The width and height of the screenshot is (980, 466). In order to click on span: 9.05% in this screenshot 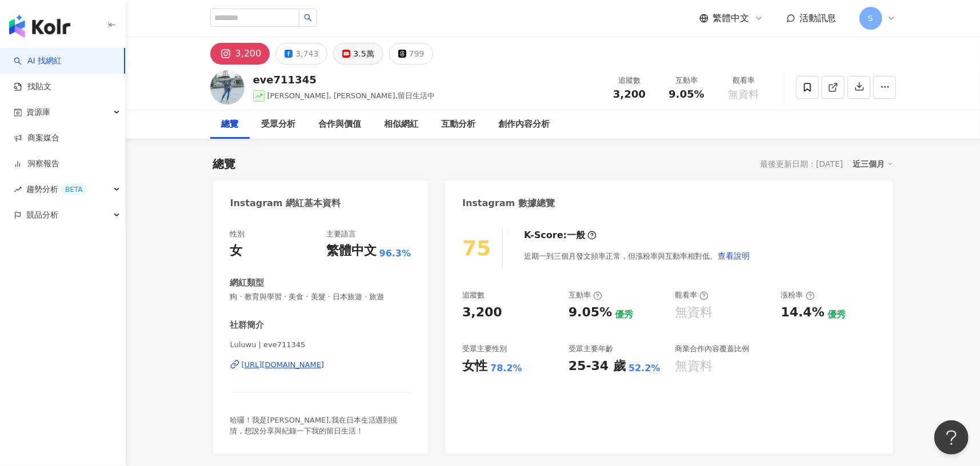, I will do `click(686, 95)`.